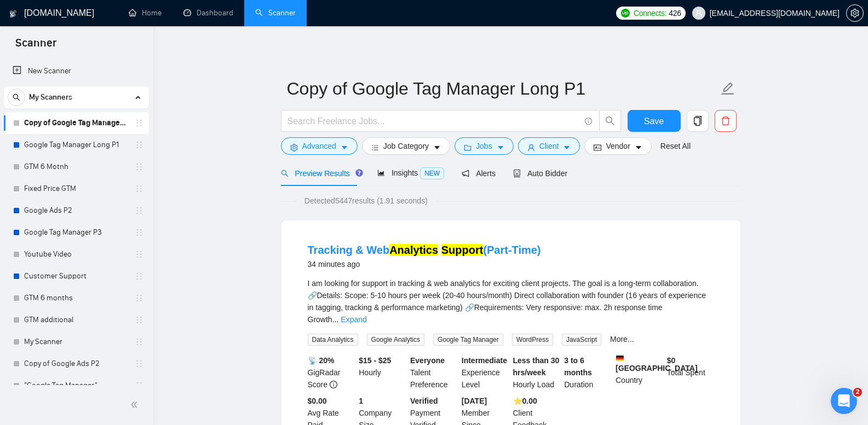  I want to click on a: Youtube Video, so click(76, 255).